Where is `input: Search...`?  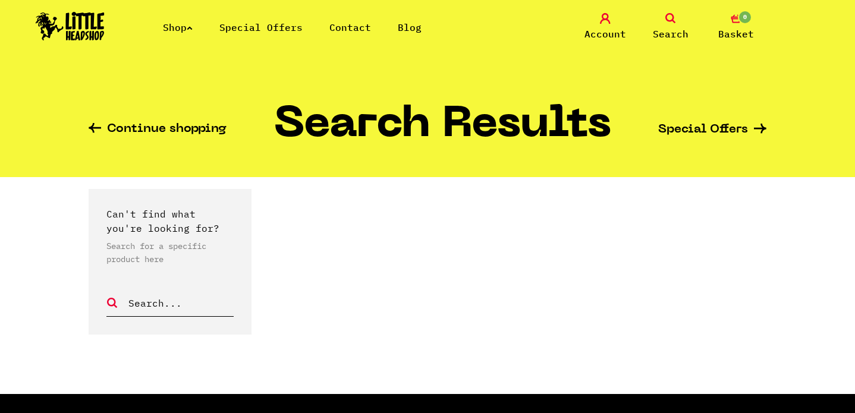
input: Search... is located at coordinates (180, 303).